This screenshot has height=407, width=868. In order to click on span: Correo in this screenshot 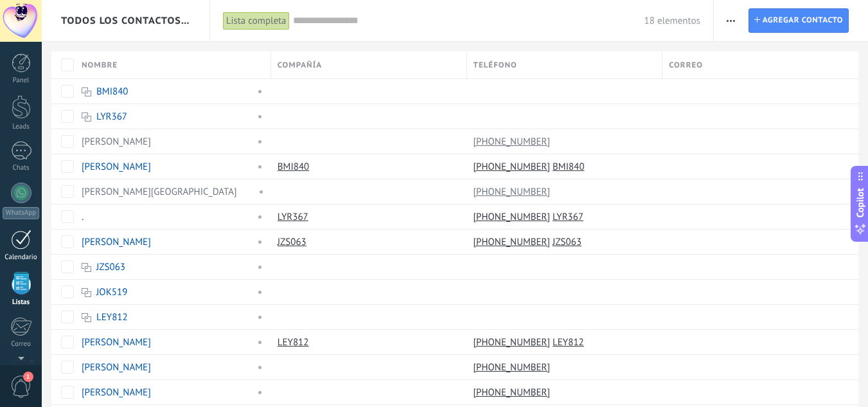, I will do `click(686, 65)`.